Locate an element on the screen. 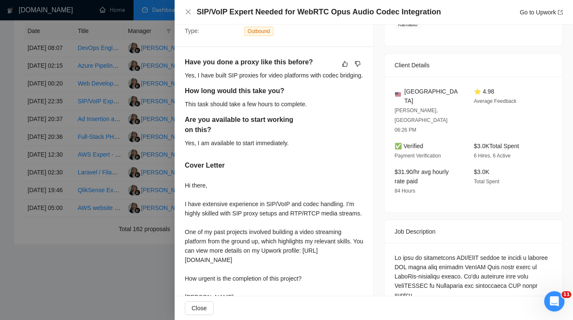 The width and height of the screenshot is (573, 320). div: Profile image for NazarHi there, Just following up regarding your recent request. Is there anythi... is located at coordinates (85, 157).